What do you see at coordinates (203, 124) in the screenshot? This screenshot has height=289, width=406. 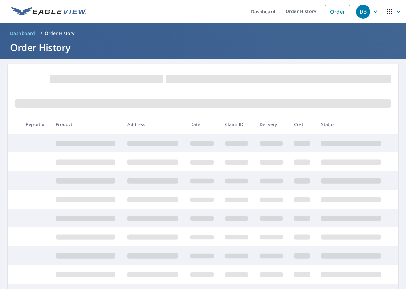 I see `th: Date` at bounding box center [203, 124].